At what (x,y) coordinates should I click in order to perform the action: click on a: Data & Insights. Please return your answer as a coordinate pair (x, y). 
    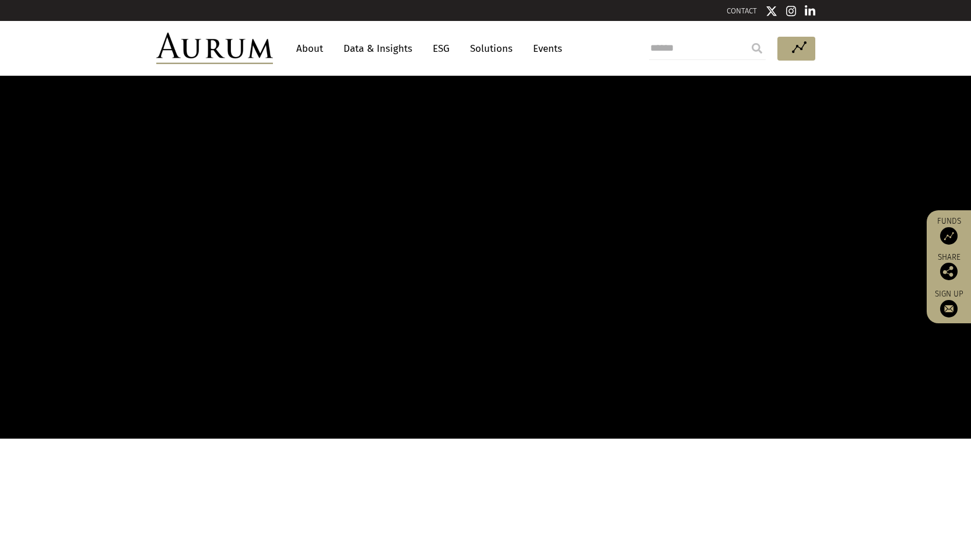
    Looking at the image, I should click on (378, 48).